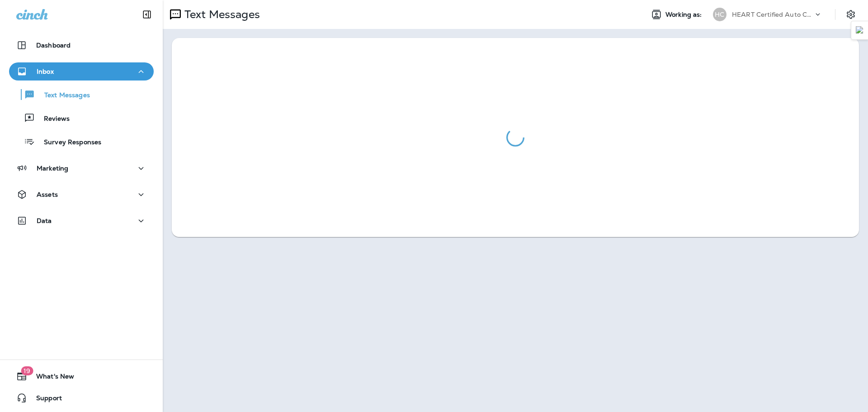 The width and height of the screenshot is (868, 412). What do you see at coordinates (45, 72) in the screenshot?
I see `p: Inbox` at bounding box center [45, 72].